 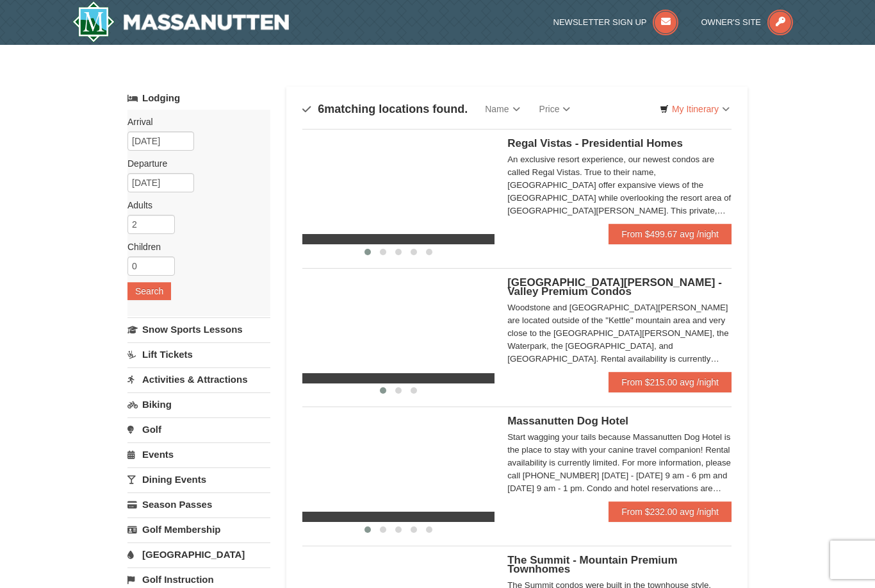 I want to click on button: Search, so click(x=149, y=291).